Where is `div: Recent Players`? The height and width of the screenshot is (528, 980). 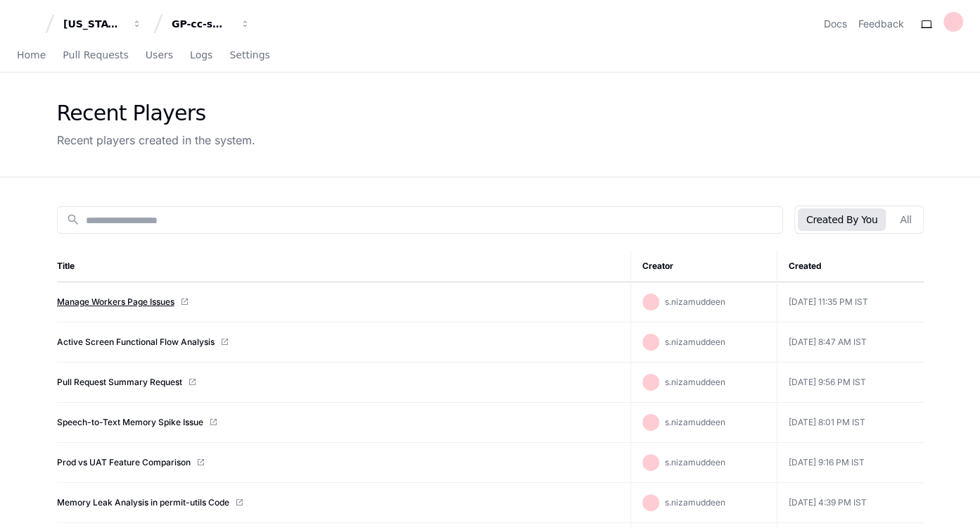
div: Recent Players is located at coordinates (156, 113).